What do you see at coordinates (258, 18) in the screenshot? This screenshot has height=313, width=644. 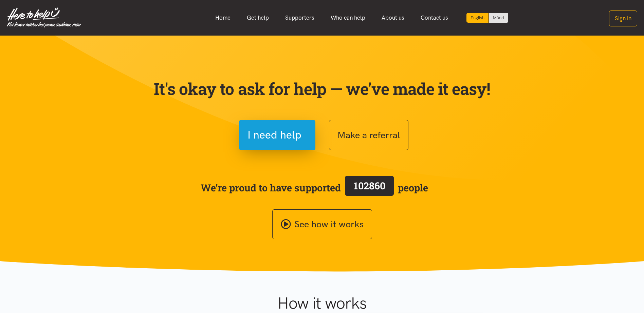 I see `a: Get help` at bounding box center [258, 18].